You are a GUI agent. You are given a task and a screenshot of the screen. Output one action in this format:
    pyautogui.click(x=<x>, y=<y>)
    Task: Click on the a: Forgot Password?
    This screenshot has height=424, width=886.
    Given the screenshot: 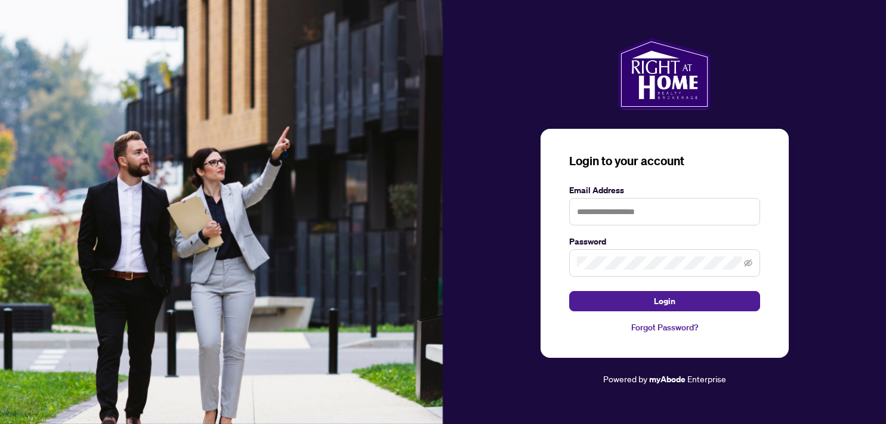 What is the action you would take?
    pyautogui.click(x=665, y=328)
    